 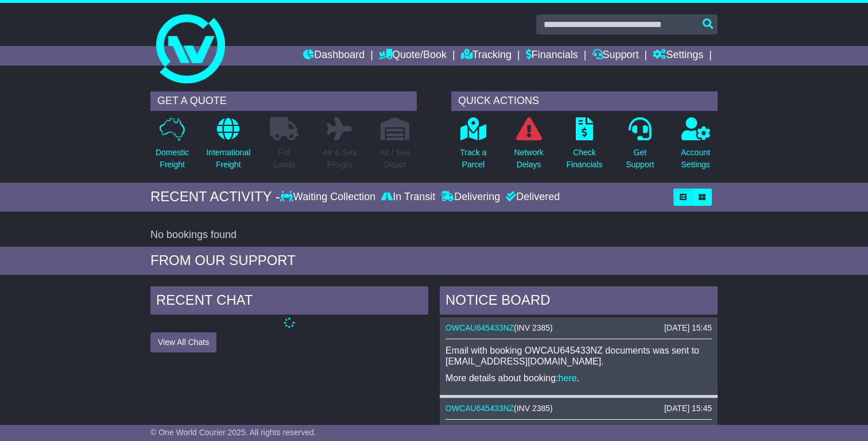 What do you see at coordinates (228, 159) in the screenshot?
I see `p: International Freight` at bounding box center [228, 159].